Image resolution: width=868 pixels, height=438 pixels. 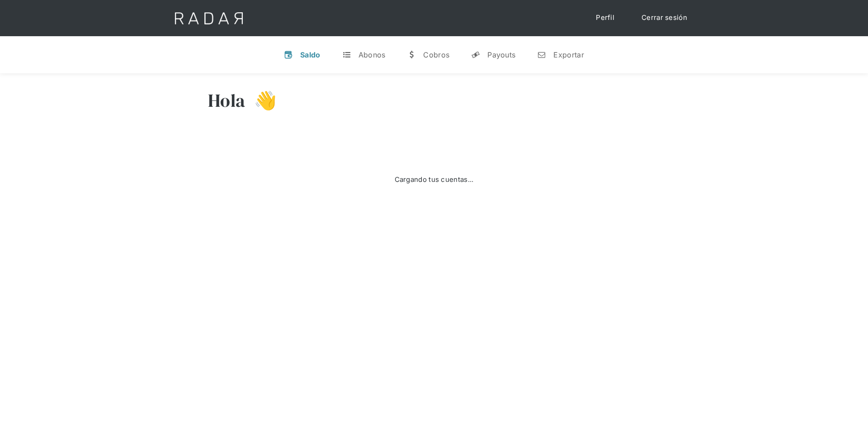 What do you see at coordinates (476, 55) in the screenshot?
I see `div: y` at bounding box center [476, 55].